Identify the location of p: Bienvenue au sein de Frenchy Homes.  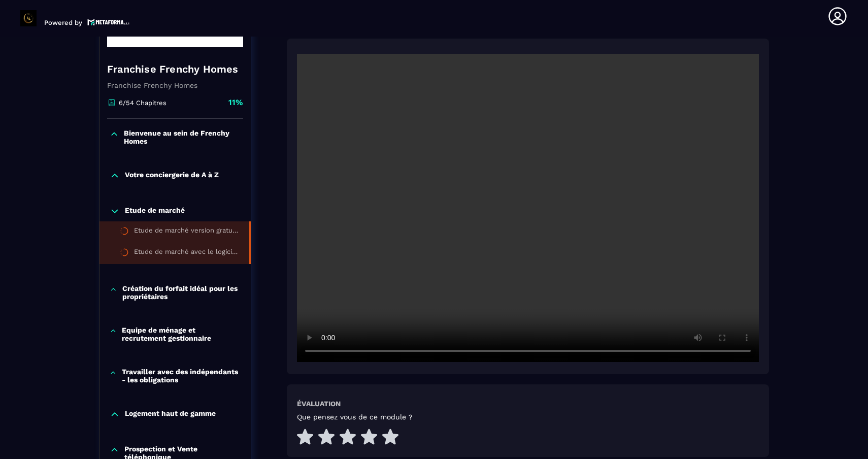
(182, 137).